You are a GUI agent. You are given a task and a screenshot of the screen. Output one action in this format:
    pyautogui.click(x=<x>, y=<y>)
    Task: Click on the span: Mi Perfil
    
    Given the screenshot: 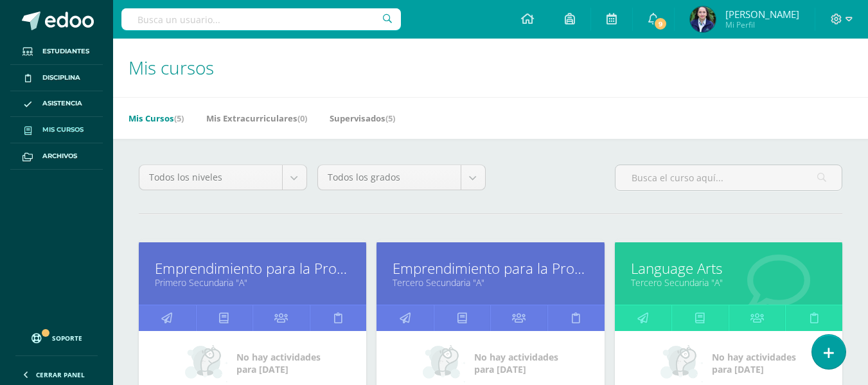 What is the action you would take?
    pyautogui.click(x=762, y=25)
    